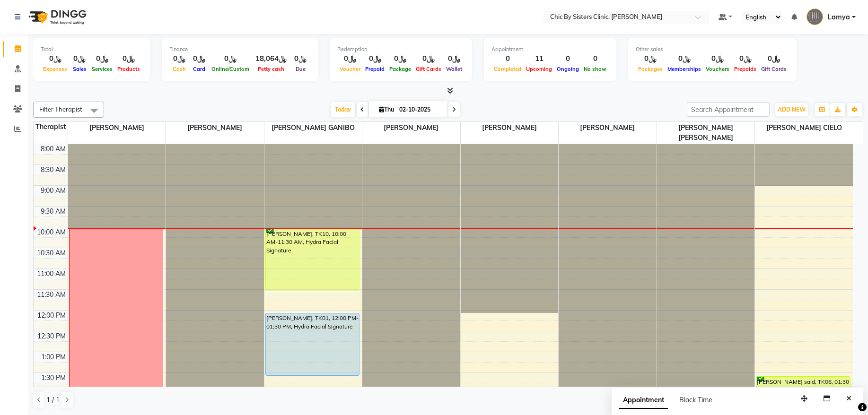  What do you see at coordinates (51, 336) in the screenshot?
I see `div: 12:30 PM` at bounding box center [51, 336].